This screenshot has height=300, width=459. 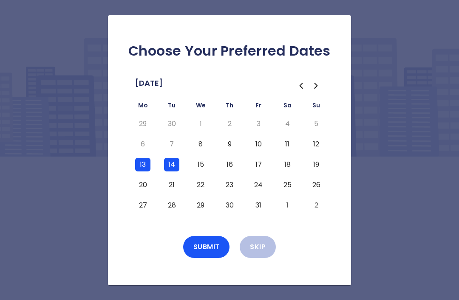 What do you see at coordinates (172, 144) in the screenshot?
I see `button: Tuesday, October 7th, 2025` at bounding box center [172, 144].